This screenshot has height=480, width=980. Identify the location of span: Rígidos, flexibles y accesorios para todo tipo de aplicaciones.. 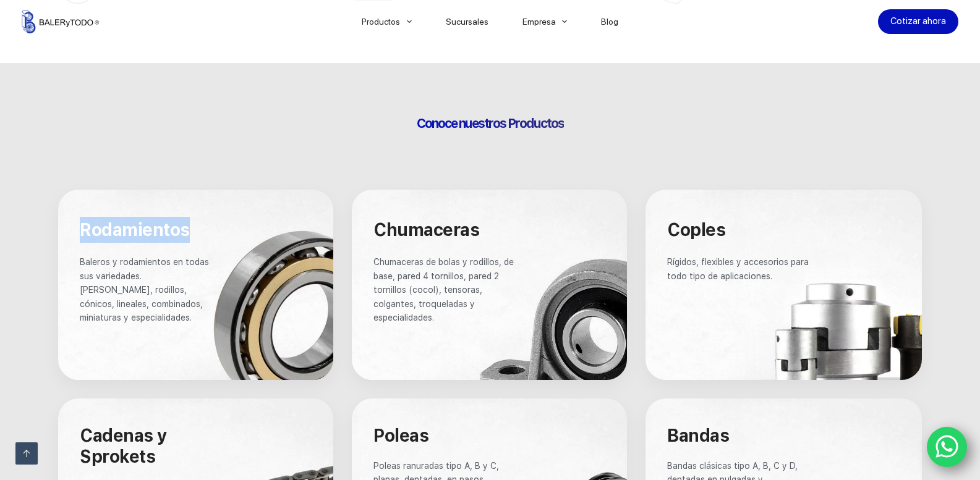
(739, 269).